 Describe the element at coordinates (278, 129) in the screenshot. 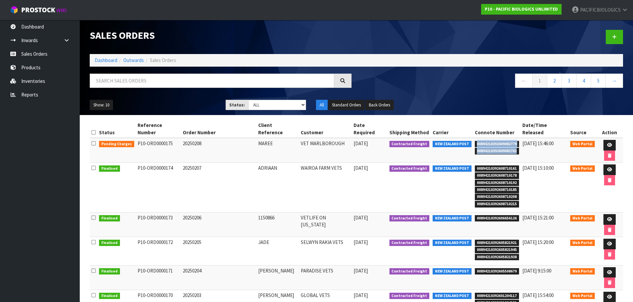

I see `th: Client Reference` at that location.